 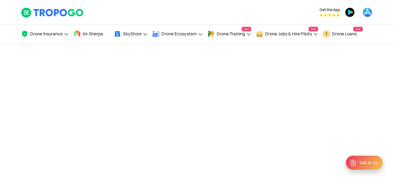 I want to click on span: Drone Training, so click(x=231, y=34).